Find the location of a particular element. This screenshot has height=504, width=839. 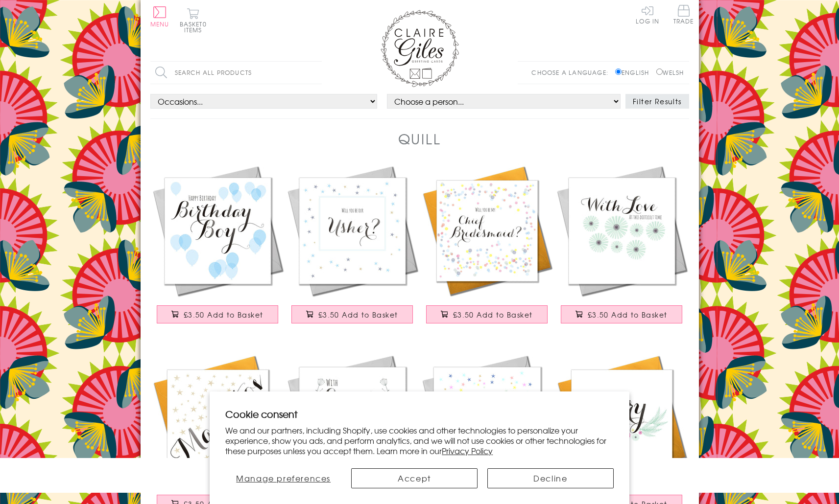

button: Menu is located at coordinates (160, 17).